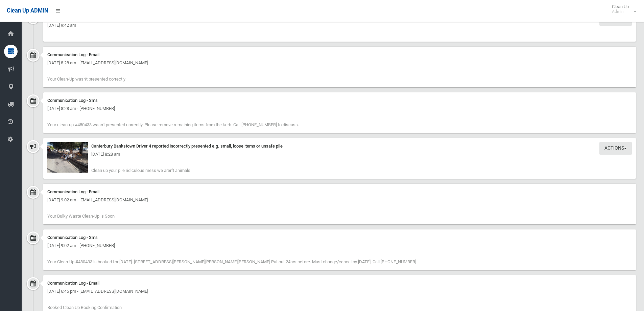 The width and height of the screenshot is (644, 311). What do you see at coordinates (623, 9) in the screenshot?
I see `span: Clean Up` at bounding box center [623, 9].